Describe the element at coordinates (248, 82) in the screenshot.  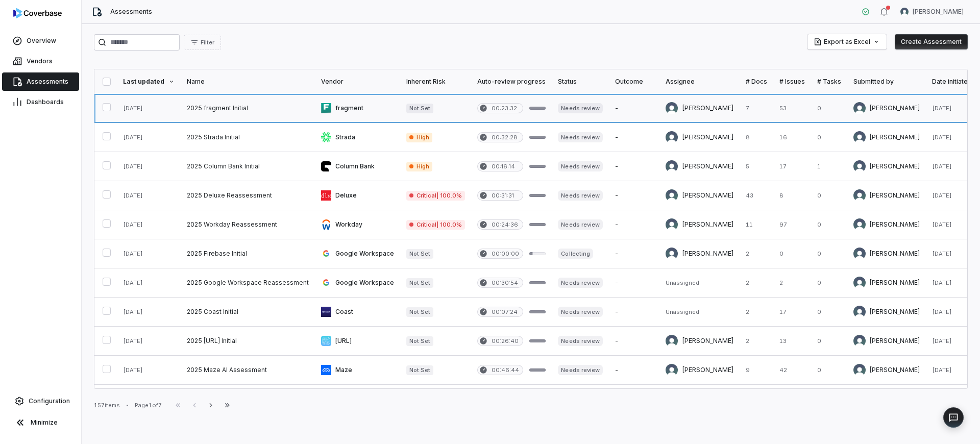
I see `div: Name` at that location.